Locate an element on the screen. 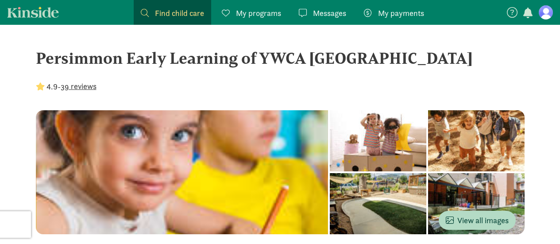  span: View all images is located at coordinates (477, 220).